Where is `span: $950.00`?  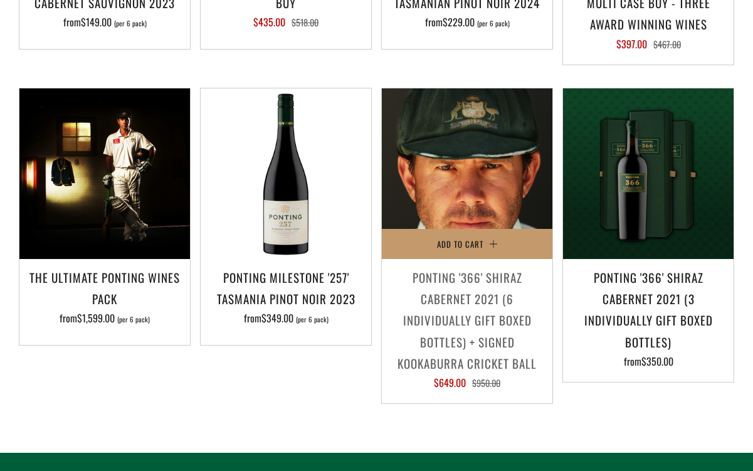
span: $950.00 is located at coordinates (486, 382).